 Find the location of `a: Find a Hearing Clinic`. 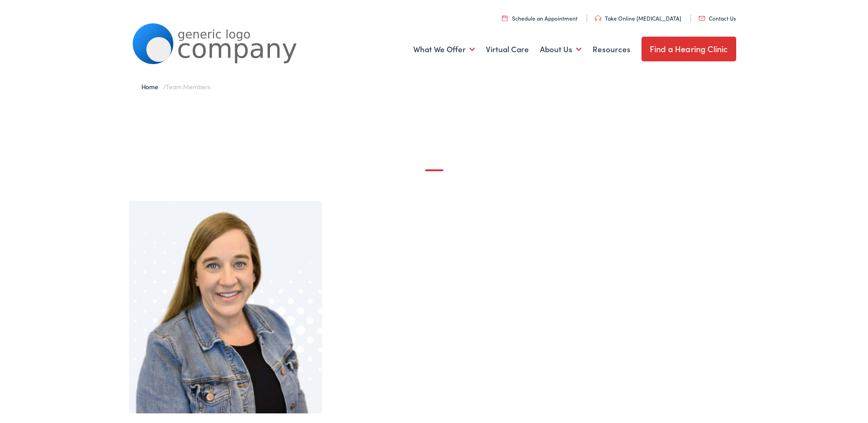

a: Find a Hearing Clinic is located at coordinates (688, 49).